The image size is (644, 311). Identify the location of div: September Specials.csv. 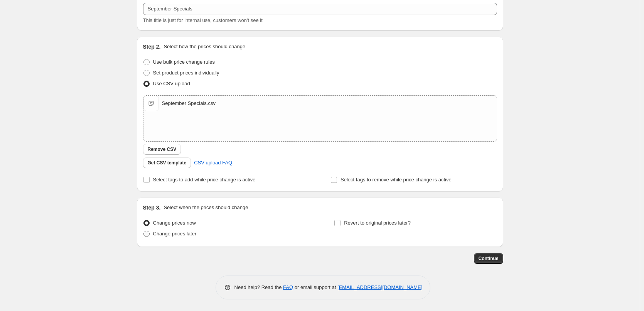
(189, 104).